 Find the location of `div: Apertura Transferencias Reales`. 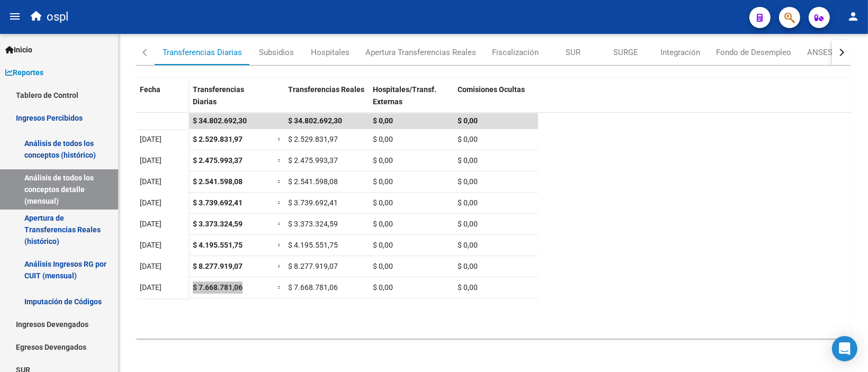

div: Apertura Transferencias Reales is located at coordinates (420, 53).